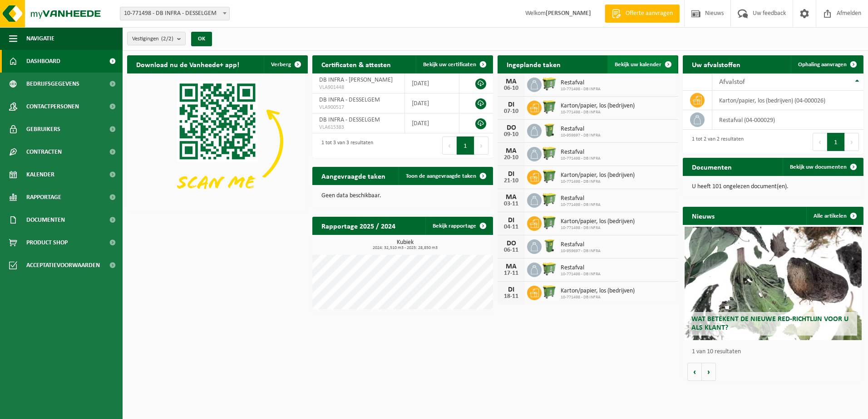  Describe the element at coordinates (441, 176) in the screenshot. I see `span: Toon de aangevraagde taken` at that location.